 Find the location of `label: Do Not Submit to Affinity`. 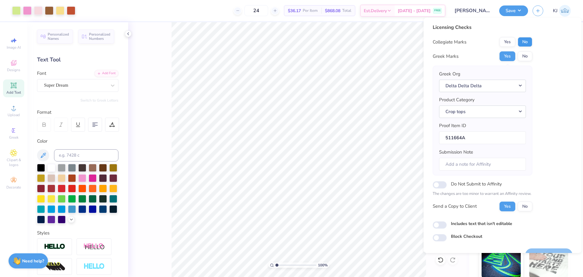

label: Do Not Submit to Affinity is located at coordinates (476, 184).